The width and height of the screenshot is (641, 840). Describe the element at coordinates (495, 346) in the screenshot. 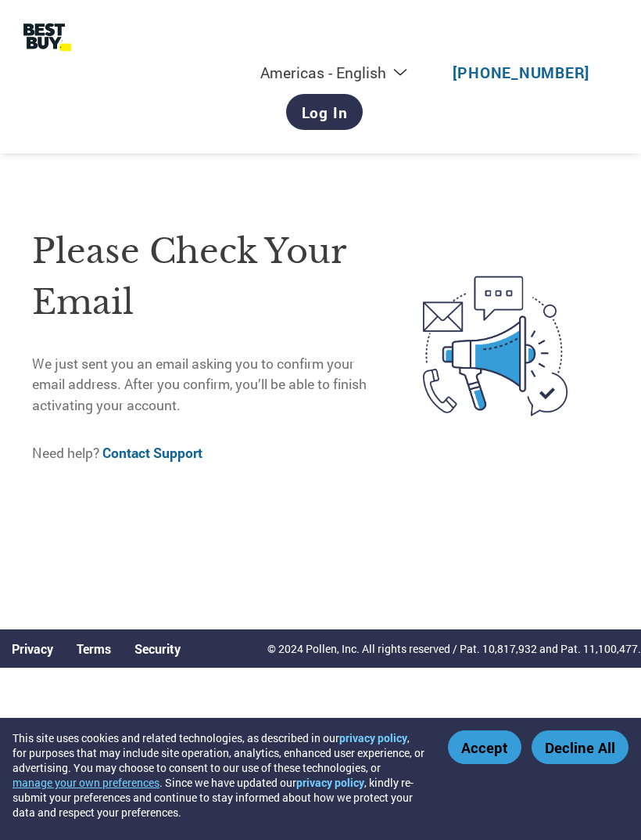

I see `img: open-email` at that location.